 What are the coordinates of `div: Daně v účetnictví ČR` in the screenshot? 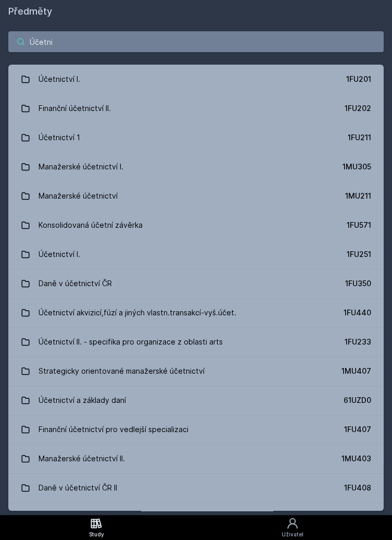 It's located at (75, 283).